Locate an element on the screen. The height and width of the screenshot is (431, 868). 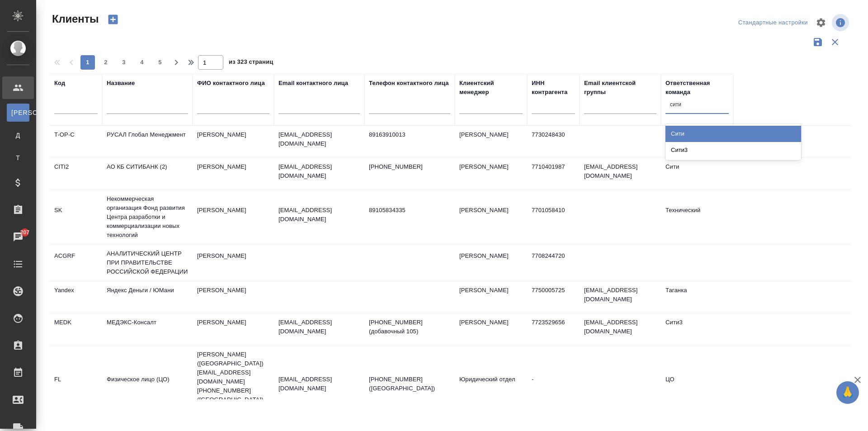
td: SK is located at coordinates (76, 217).